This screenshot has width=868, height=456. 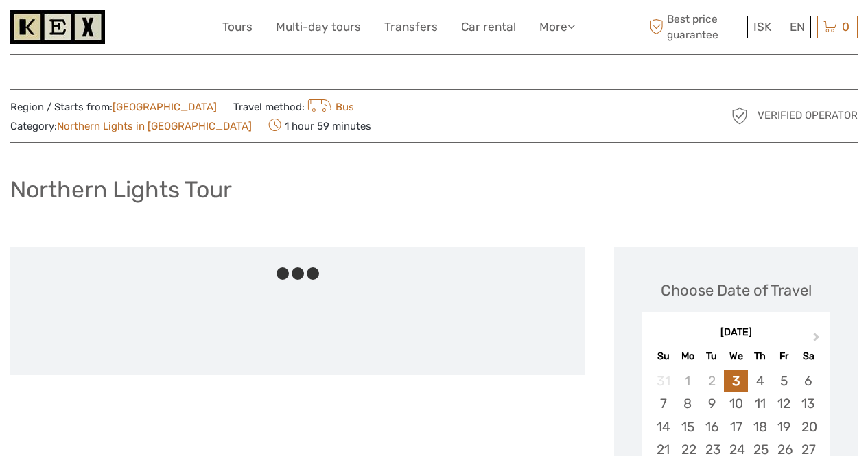 I want to click on h1: Northern Lights Tour, so click(x=120, y=189).